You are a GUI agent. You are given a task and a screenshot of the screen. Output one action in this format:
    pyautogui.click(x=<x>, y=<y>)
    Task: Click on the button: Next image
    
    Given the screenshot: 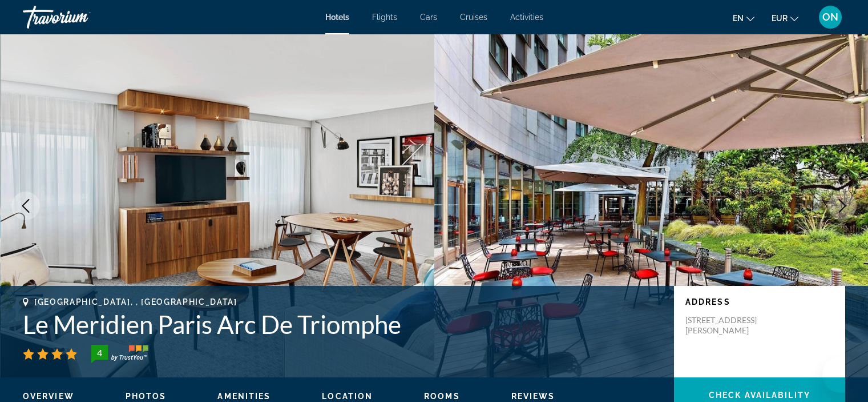 What is the action you would take?
    pyautogui.click(x=842, y=206)
    